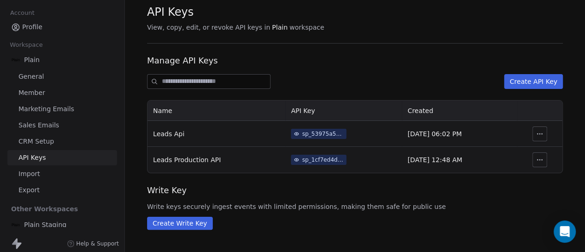  What do you see at coordinates (533, 81) in the screenshot?
I see `button: Create API Key` at bounding box center [533, 81].